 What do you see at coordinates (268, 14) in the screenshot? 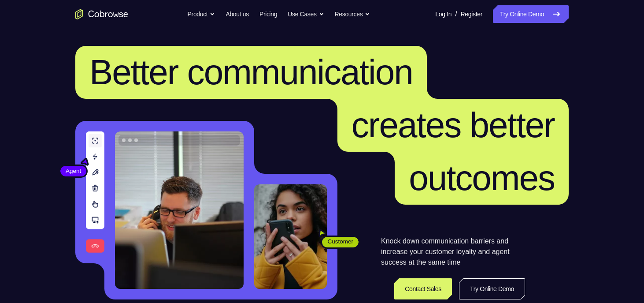
I see `a: Pricing` at bounding box center [268, 14].